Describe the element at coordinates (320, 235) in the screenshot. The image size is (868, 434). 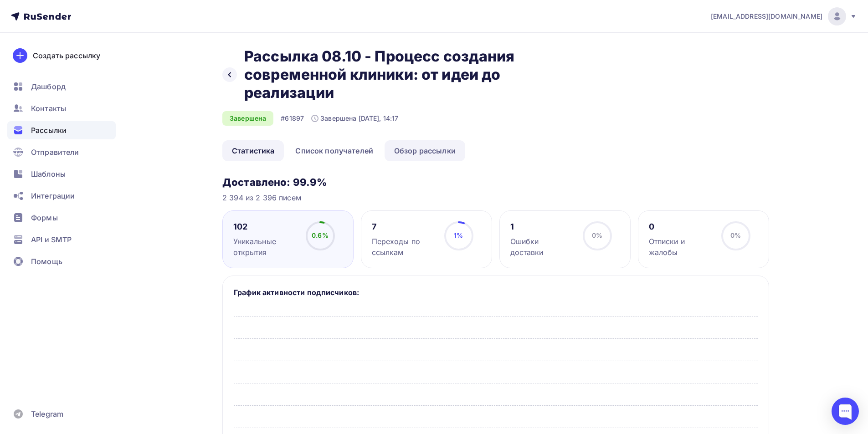
I see `span: 0.6%` at that location.